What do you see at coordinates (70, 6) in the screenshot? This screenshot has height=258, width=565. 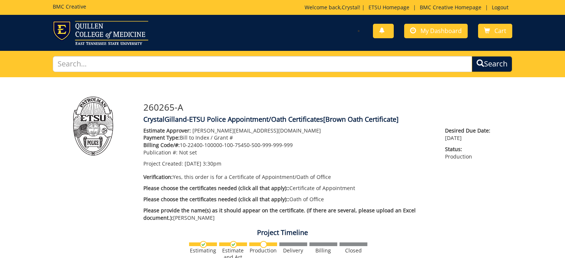 I see `h5: BMC Creative` at bounding box center [70, 6].